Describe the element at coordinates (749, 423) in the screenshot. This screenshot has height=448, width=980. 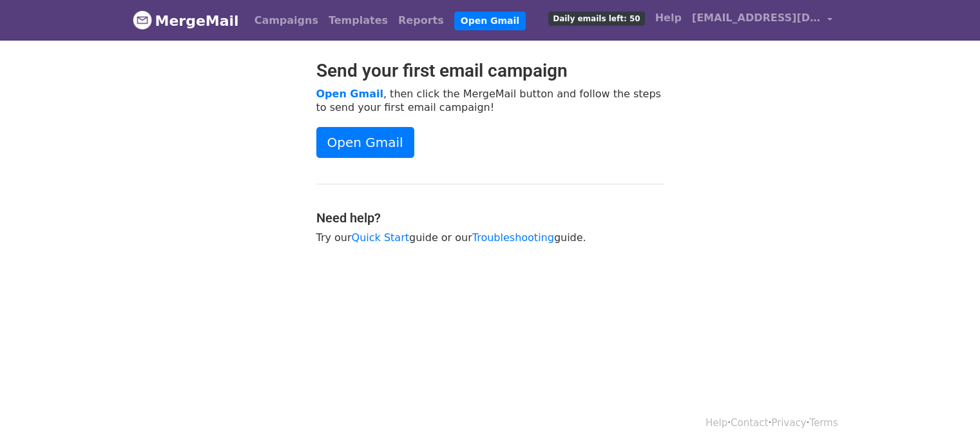
I see `a: Contact` at that location.